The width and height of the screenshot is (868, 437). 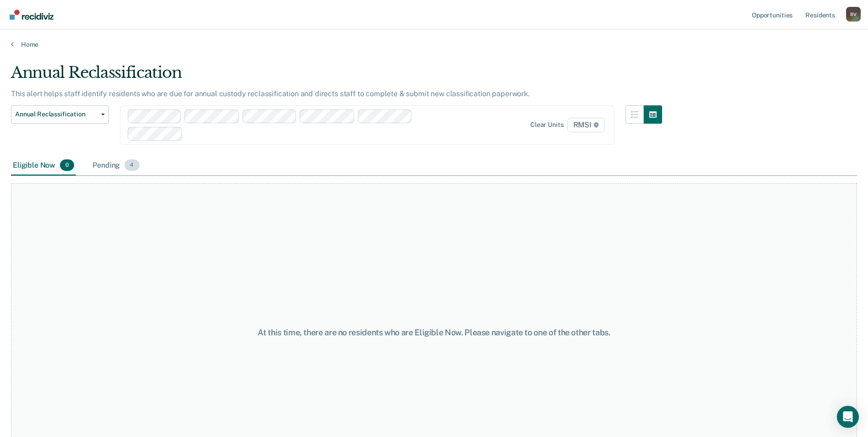 What do you see at coordinates (434, 333) in the screenshot?
I see `div: At this time, there are no residents who are Eligible Now. Please navigate to one of the other tabs.` at bounding box center [434, 333].